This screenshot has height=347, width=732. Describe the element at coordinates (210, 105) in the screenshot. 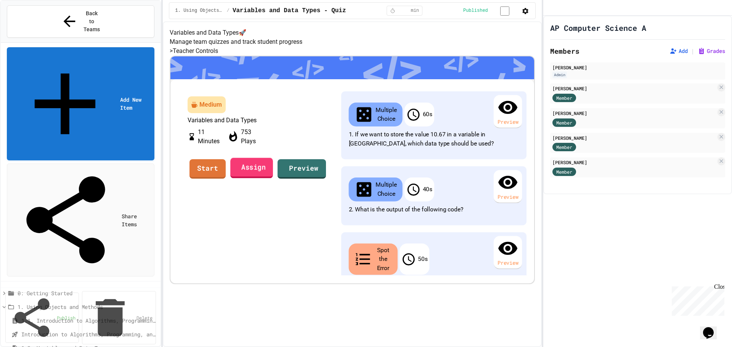

I see `div: Medium` at that location.